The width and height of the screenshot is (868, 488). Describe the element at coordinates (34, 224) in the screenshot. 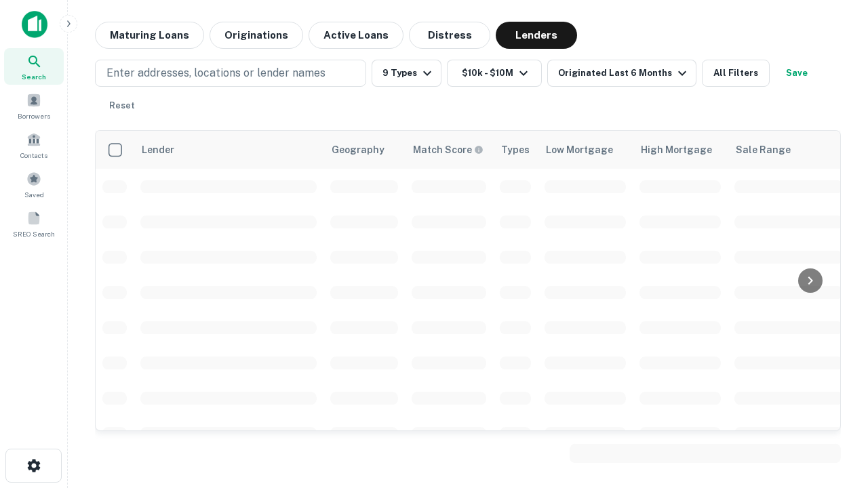

I see `a: SREO Search` at that location.